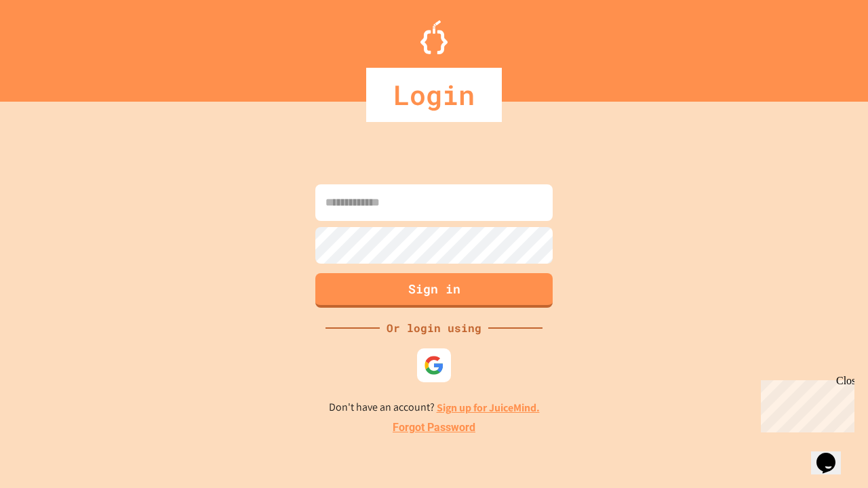 This screenshot has width=868, height=488. I want to click on img: google-icon.svg, so click(434, 365).